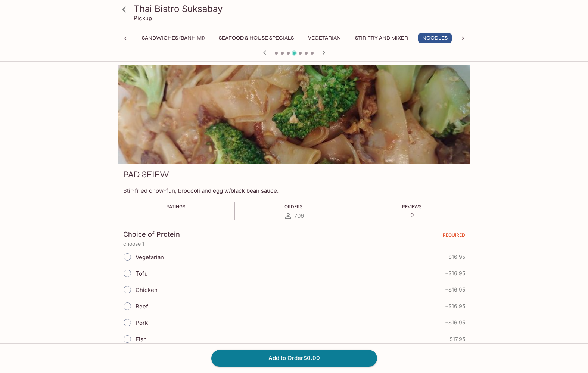  What do you see at coordinates (141, 339) in the screenshot?
I see `span: Fish` at bounding box center [141, 339].